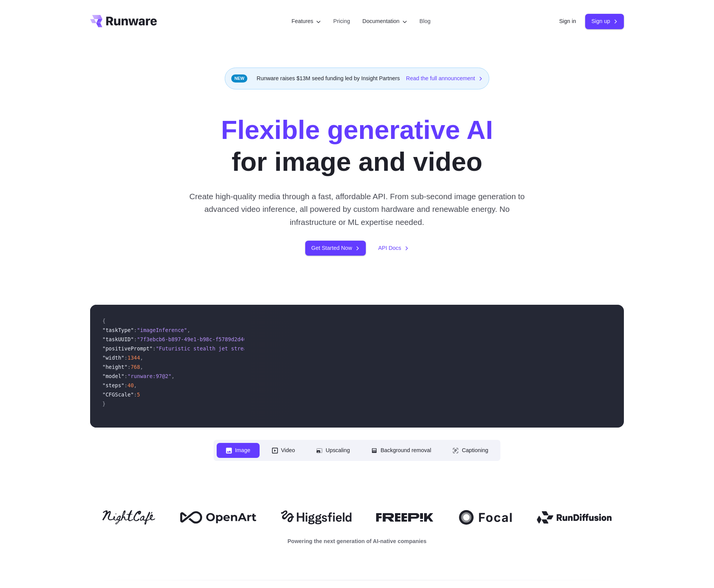 This screenshot has height=588, width=714. I want to click on h1: for image and video, so click(357, 146).